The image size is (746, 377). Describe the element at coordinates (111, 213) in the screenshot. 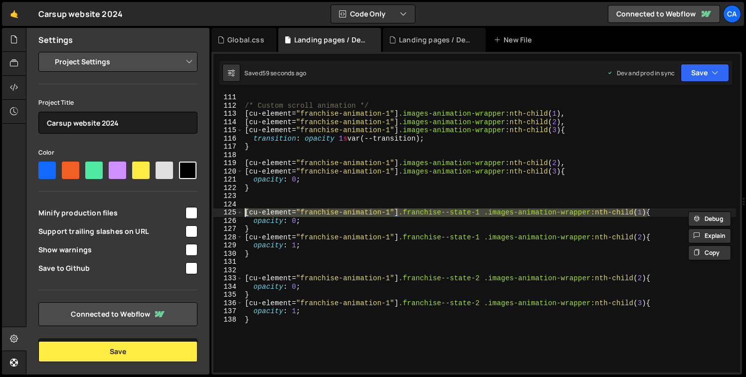

I see `span: Minify production files` at that location.